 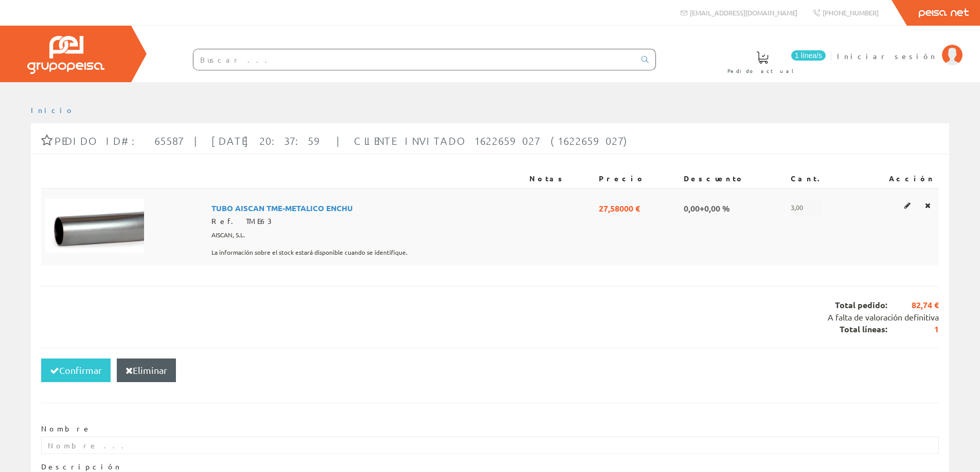 I want to click on span: Iniciar sesión, so click(x=887, y=56).